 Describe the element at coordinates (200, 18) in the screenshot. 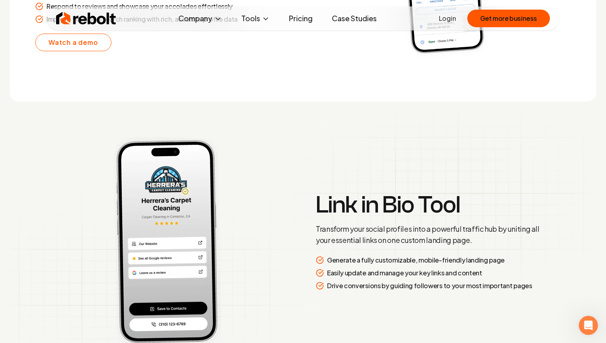

I see `button: Company` at that location.